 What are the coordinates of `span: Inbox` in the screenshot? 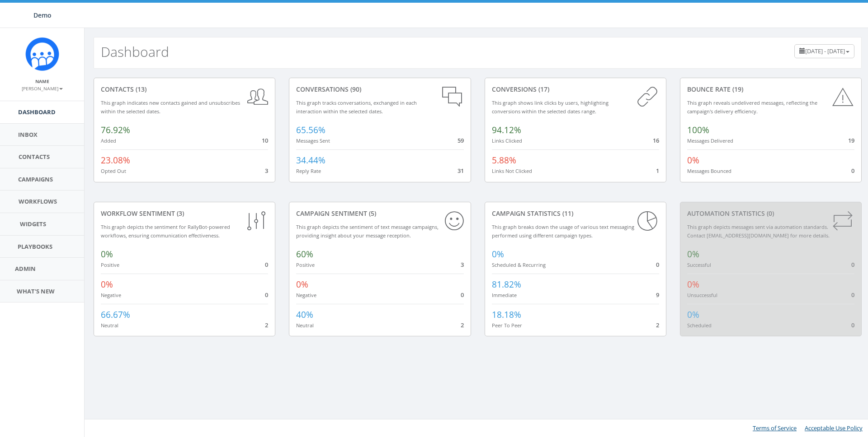 It's located at (27, 135).